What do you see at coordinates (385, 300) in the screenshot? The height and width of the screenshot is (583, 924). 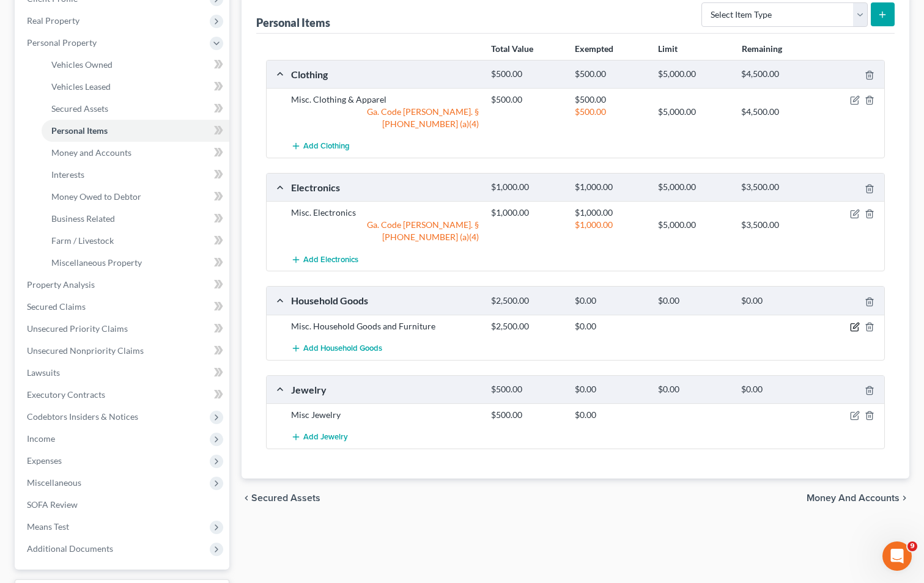 I see `div: Household Goods` at bounding box center [385, 300].